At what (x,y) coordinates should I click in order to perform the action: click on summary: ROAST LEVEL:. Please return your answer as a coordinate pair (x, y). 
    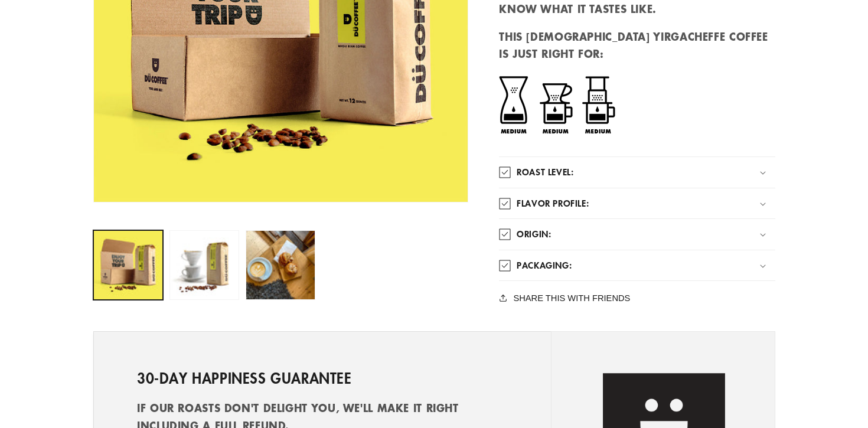
    Looking at the image, I should click on (636, 172).